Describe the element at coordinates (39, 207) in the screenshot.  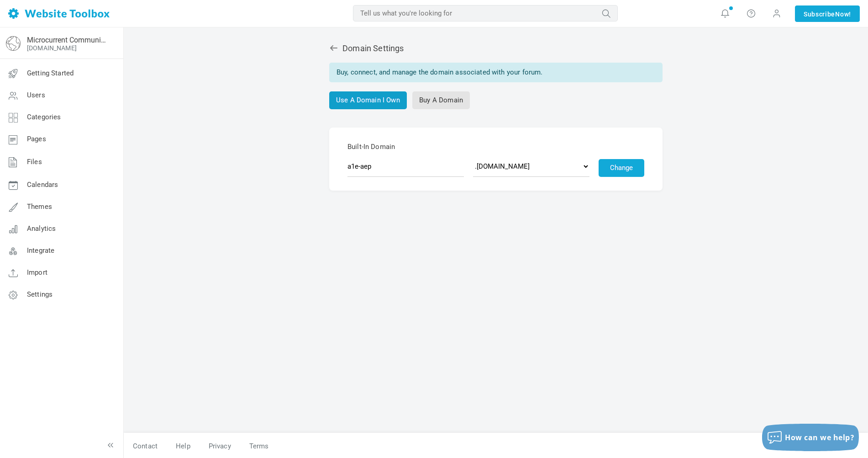
I see `span: Themes` at that location.